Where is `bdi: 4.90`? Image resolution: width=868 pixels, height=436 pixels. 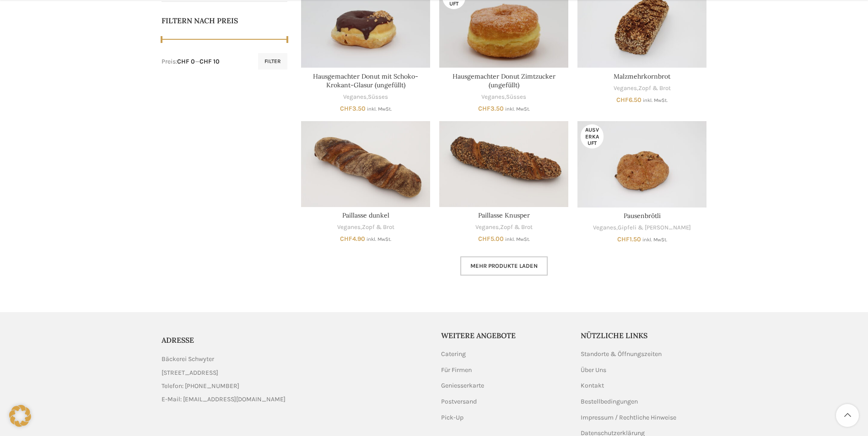 bdi: 4.90 is located at coordinates (352, 239).